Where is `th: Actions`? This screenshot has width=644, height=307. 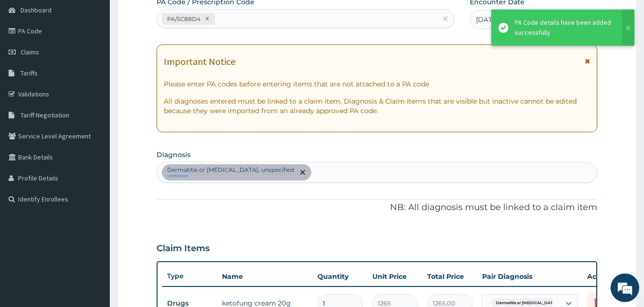
th: Actions is located at coordinates (606, 277).